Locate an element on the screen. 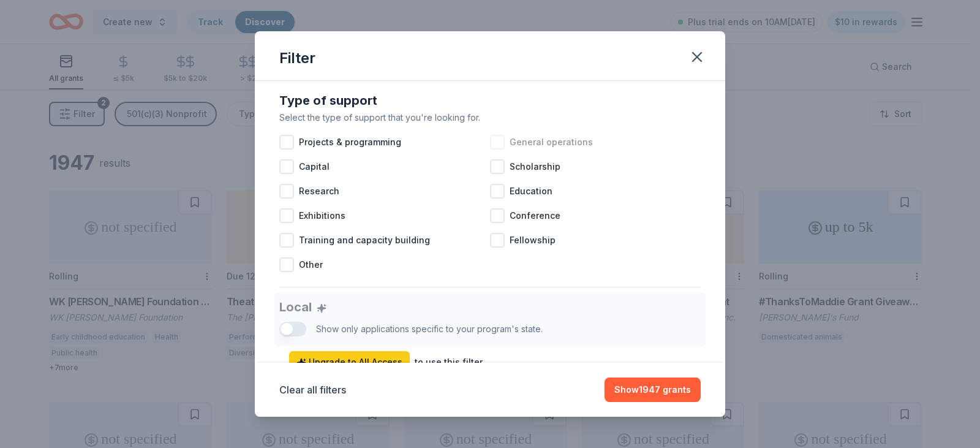 The height and width of the screenshot is (448, 980). span: Exhibitions is located at coordinates (322, 216).